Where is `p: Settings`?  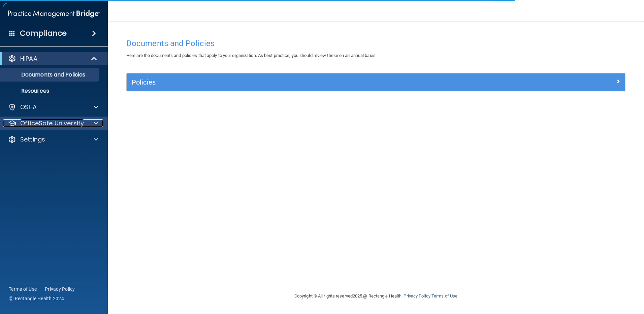
p: Settings is located at coordinates (33, 139).